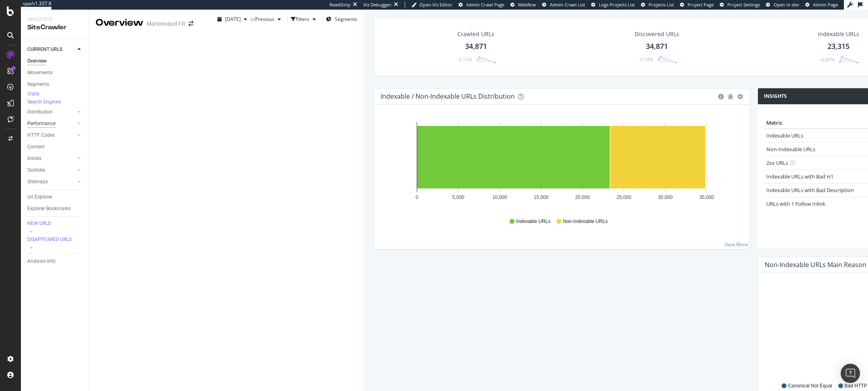  I want to click on a: Performance, so click(51, 124).